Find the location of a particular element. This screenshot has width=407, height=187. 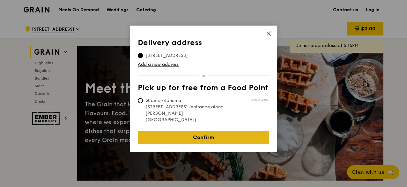

th: Pick up for free from a Food Point is located at coordinates (203, 89).